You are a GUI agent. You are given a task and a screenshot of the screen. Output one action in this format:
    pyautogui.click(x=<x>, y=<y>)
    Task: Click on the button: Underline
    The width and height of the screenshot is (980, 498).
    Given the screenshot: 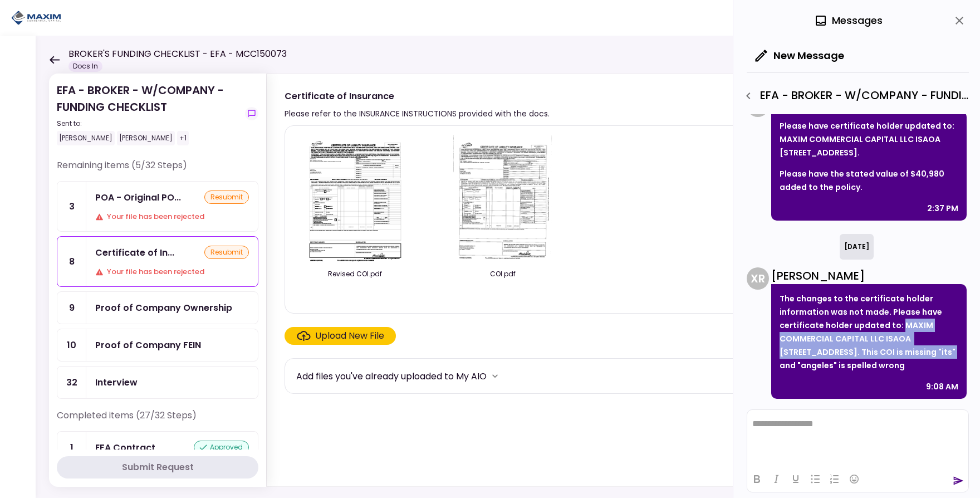 What is the action you would take?
    pyautogui.click(x=796, y=479)
    